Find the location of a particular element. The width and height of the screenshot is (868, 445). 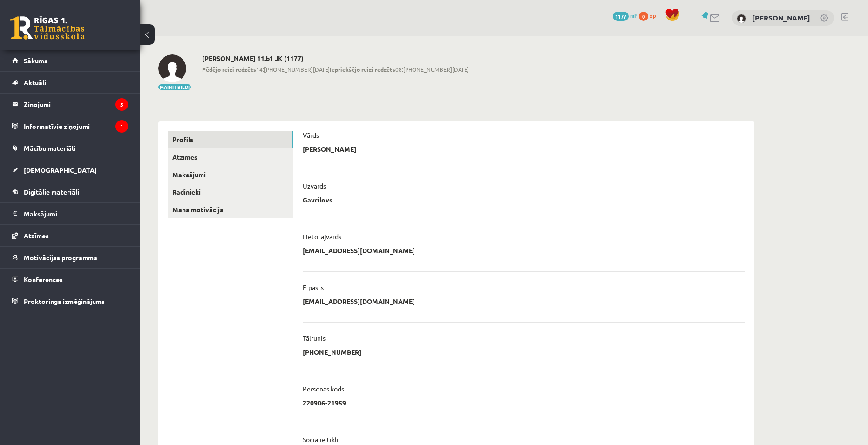

a: Konferences is located at coordinates (70, 279).